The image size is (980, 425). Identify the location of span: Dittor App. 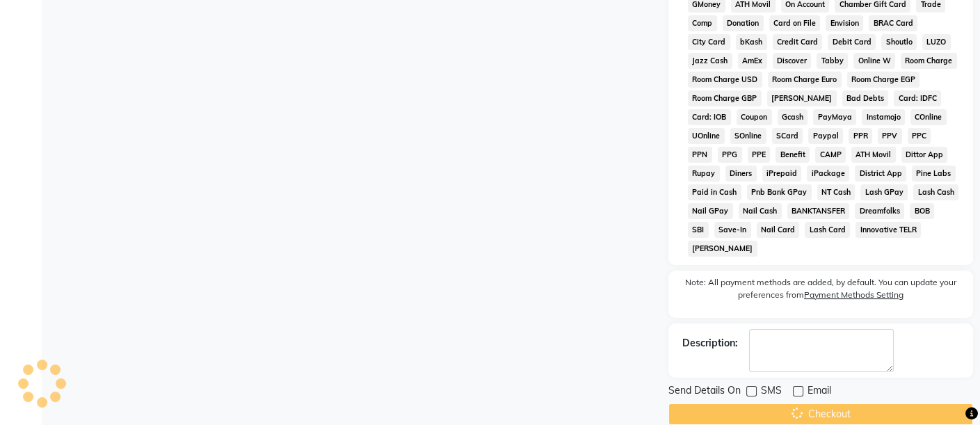
(924, 155).